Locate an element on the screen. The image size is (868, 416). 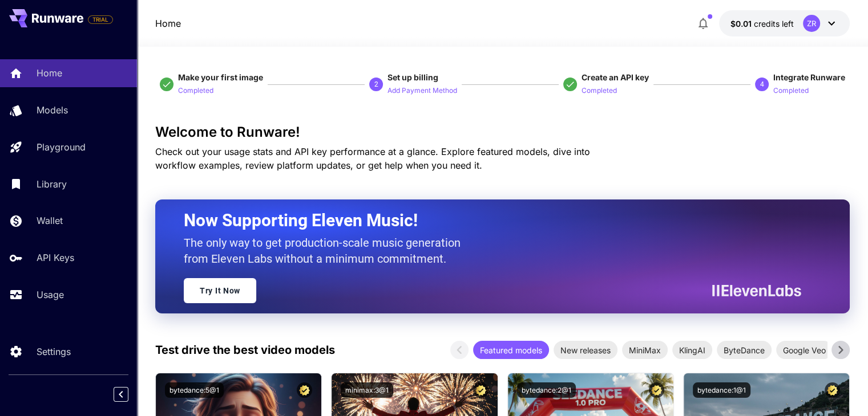
span: TRIAL is located at coordinates (100, 20).